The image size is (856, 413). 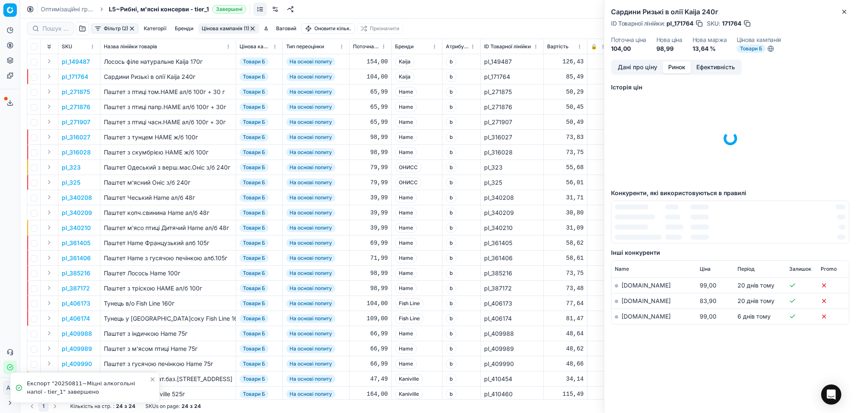 I want to click on div: 50,49, so click(x=565, y=122).